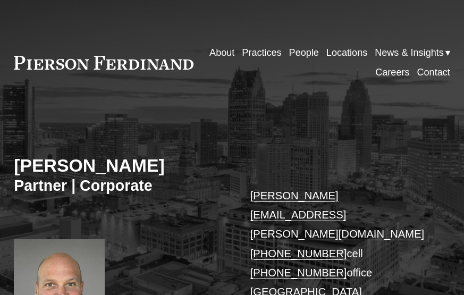 The height and width of the screenshot is (295, 464). I want to click on a: Locations, so click(347, 53).